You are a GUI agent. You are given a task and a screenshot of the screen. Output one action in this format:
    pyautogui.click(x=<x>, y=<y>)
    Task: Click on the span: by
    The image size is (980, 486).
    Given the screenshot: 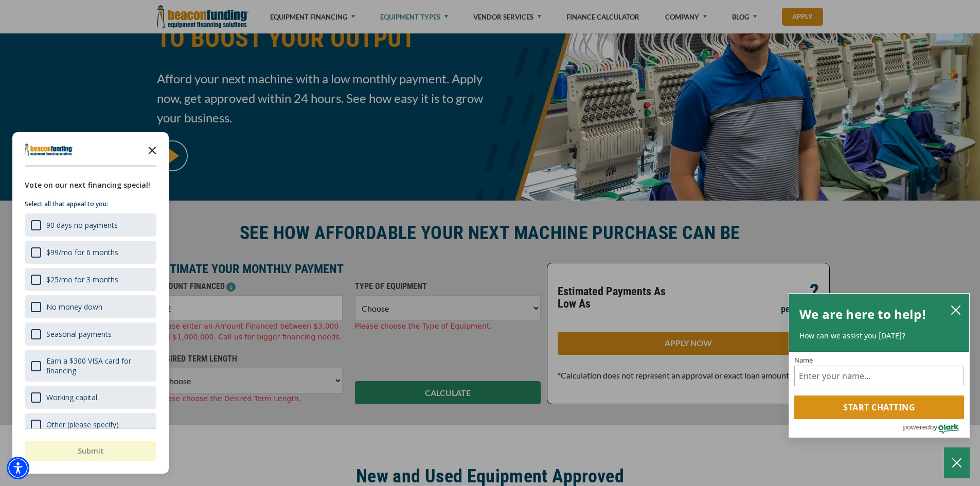 What is the action you would take?
    pyautogui.click(x=933, y=427)
    